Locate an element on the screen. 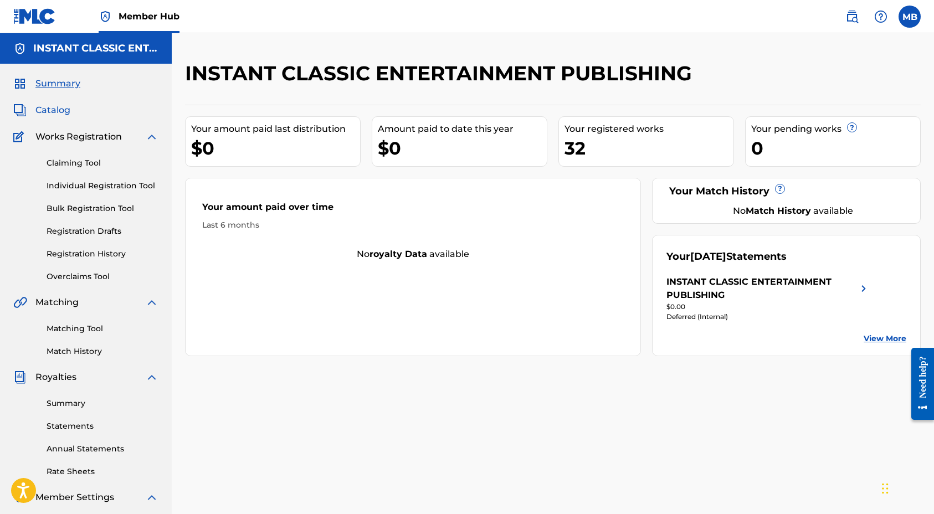 The width and height of the screenshot is (934, 514). a: View More is located at coordinates (885, 339).